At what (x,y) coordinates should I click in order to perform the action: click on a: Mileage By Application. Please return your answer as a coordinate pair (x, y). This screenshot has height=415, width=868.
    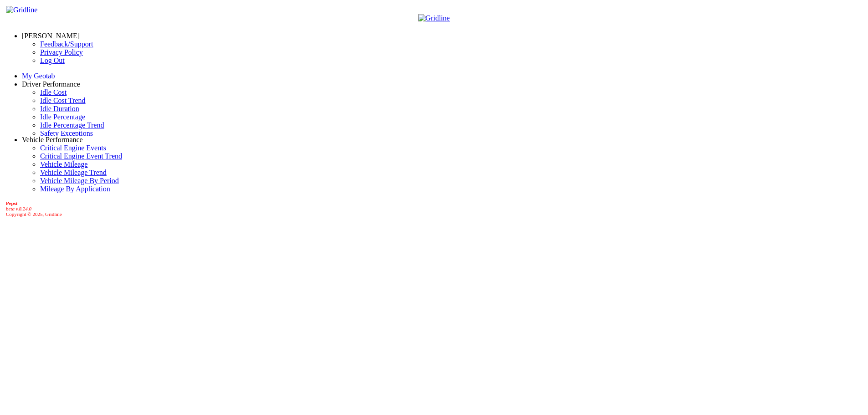
    Looking at the image, I should click on (75, 188).